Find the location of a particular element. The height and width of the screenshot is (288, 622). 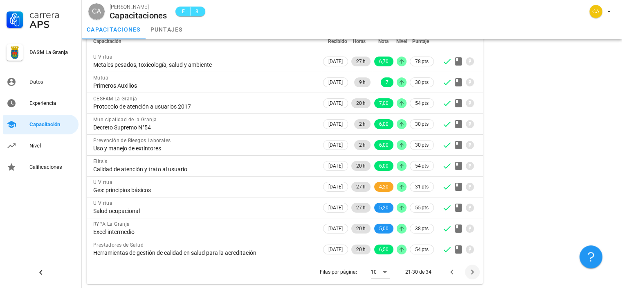

span: Puntaje is located at coordinates (421, 41).